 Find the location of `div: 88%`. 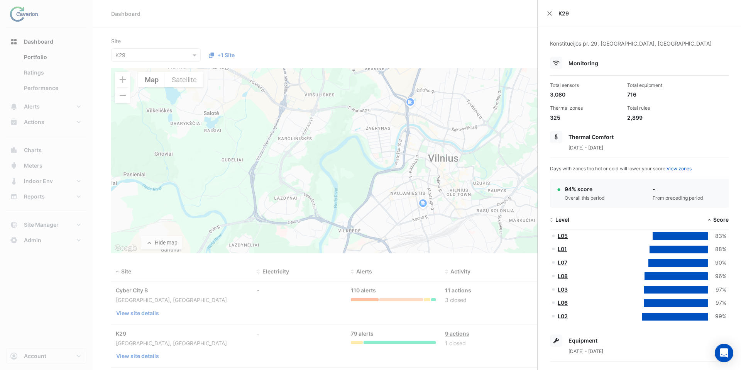

div: 88% is located at coordinates (717, 249).